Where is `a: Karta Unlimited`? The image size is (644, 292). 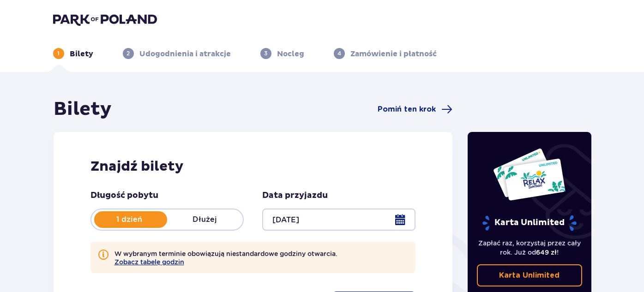
a: Karta Unlimited is located at coordinates (530, 275).